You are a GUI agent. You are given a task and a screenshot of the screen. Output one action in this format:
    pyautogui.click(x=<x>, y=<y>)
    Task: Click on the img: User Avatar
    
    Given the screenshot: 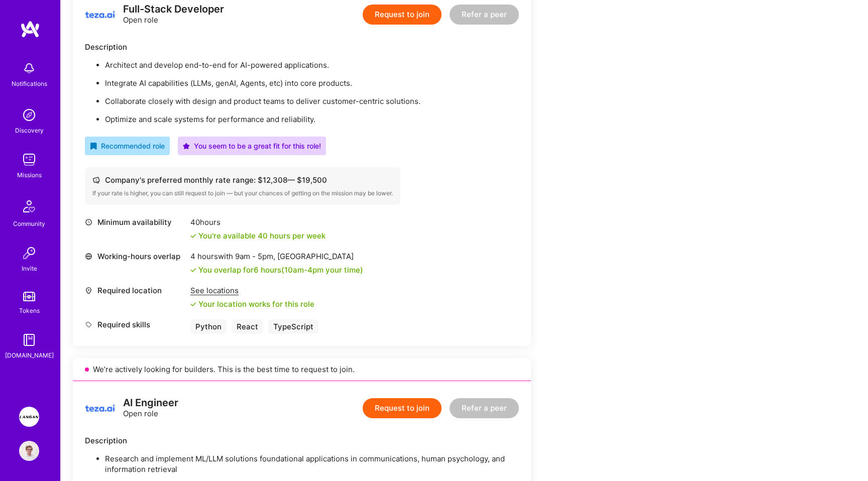 What is the action you would take?
    pyautogui.click(x=29, y=451)
    